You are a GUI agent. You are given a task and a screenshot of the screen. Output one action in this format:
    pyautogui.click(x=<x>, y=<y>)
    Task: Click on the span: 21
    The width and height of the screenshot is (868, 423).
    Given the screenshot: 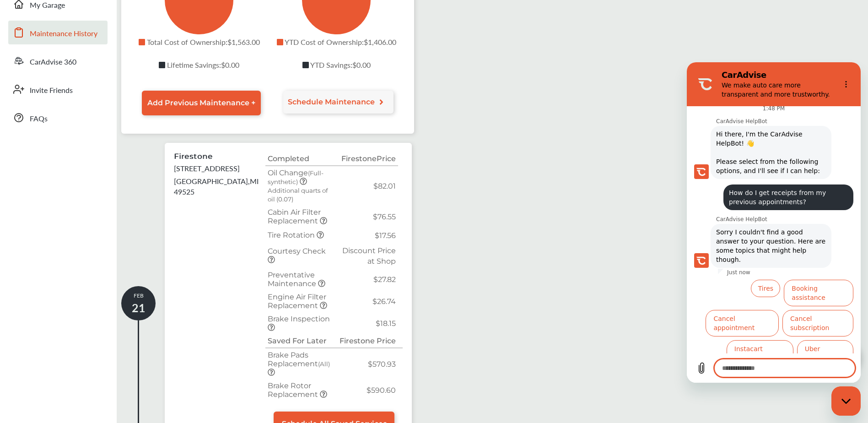 What is the action you would take?
    pyautogui.click(x=139, y=307)
    